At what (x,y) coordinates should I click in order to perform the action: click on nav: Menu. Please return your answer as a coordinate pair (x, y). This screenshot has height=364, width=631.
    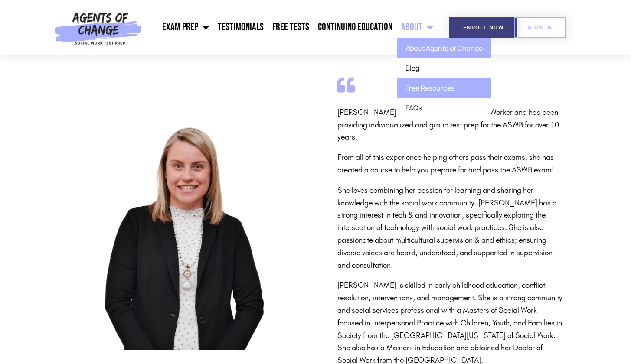
    Looking at the image, I should click on (292, 27).